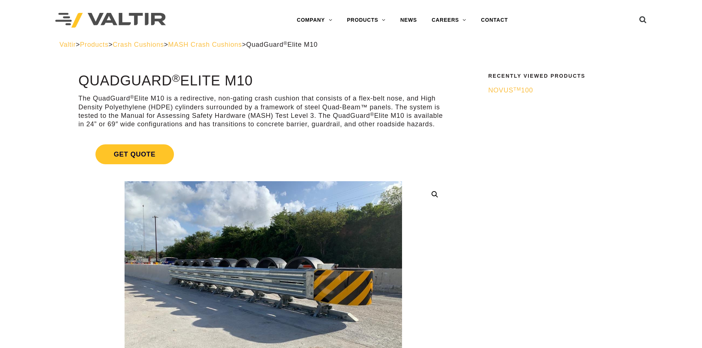  I want to click on a: NOVUSTM100, so click(563, 90).